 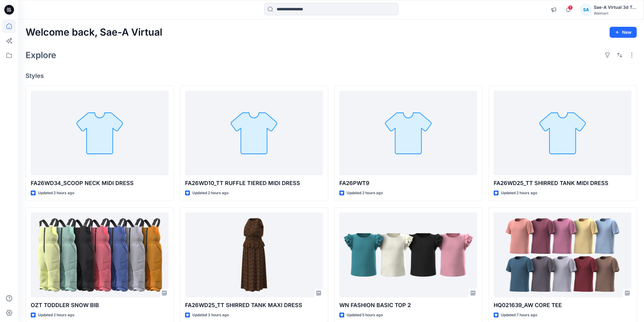 What do you see at coordinates (562, 255) in the screenshot?
I see `a: HQ021639_AW CORE TEE` at bounding box center [562, 255].